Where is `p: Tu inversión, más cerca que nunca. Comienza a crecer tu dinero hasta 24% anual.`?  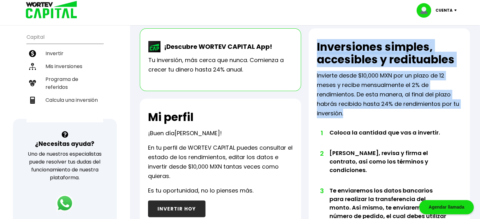
p: Tu inversión, más cerca que nunca. Comienza a crecer tu dinero hasta 24% anual. is located at coordinates (220, 65).